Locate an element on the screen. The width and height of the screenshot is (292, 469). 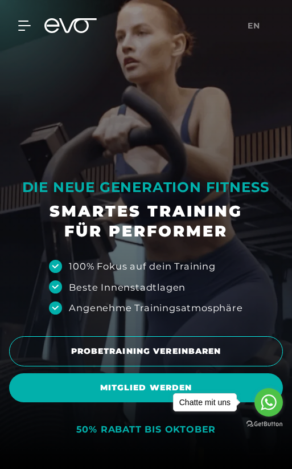
a: Chatte mit uns is located at coordinates (205, 402).